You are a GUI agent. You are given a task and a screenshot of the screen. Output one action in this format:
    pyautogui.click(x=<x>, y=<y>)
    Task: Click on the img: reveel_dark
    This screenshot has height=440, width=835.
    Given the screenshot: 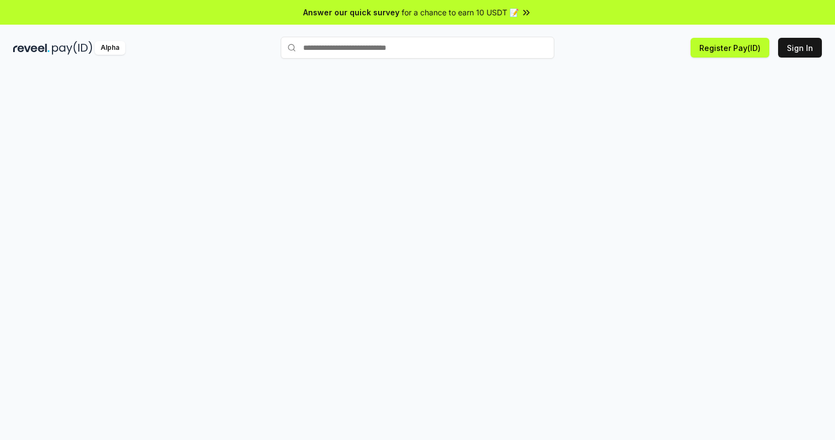 What is the action you would take?
    pyautogui.click(x=31, y=48)
    